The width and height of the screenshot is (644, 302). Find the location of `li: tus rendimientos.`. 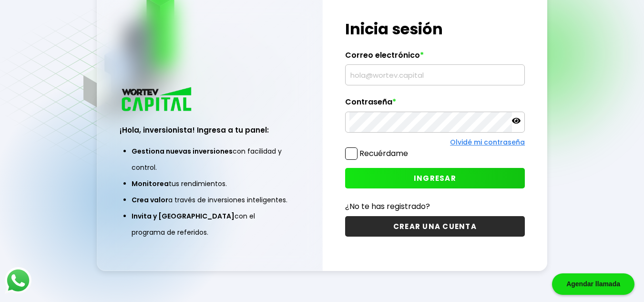

li: tus rendimientos. is located at coordinates (210, 183).